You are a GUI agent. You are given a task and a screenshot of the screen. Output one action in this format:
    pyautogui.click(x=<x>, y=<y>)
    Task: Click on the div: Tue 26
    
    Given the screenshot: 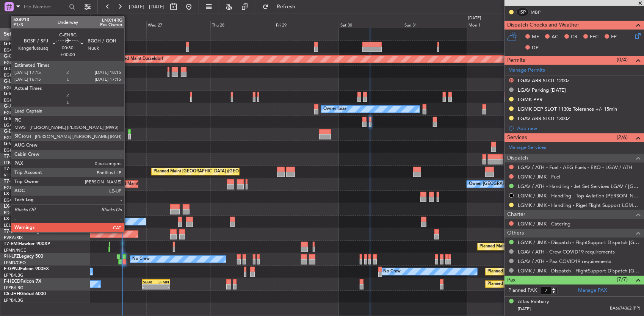 What is the action you would take?
    pyautogui.click(x=114, y=24)
    